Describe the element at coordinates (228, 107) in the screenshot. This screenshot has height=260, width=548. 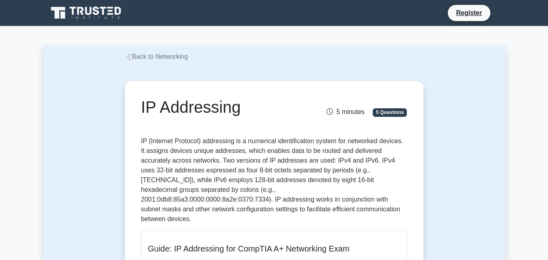
I see `h1: IP Addressing` at that location.